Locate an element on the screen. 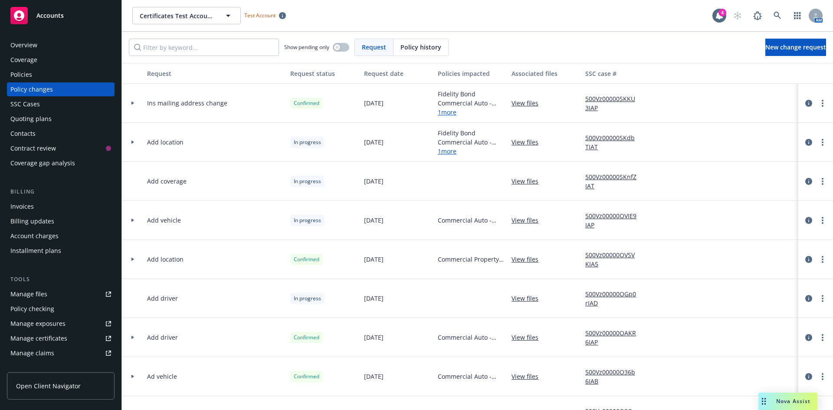 The image size is (833, 410). span: Commercial Property - MM123 Quoting plan test policy is located at coordinates (471, 259).